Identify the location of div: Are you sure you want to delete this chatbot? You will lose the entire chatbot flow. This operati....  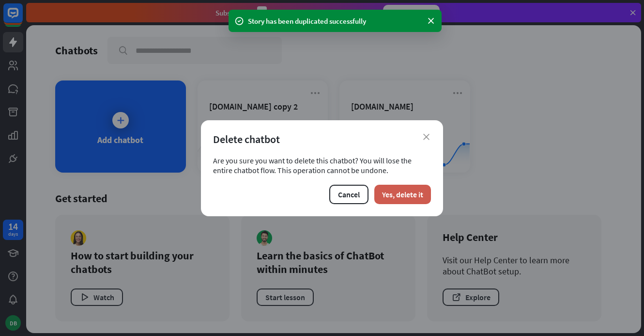
(322, 165).